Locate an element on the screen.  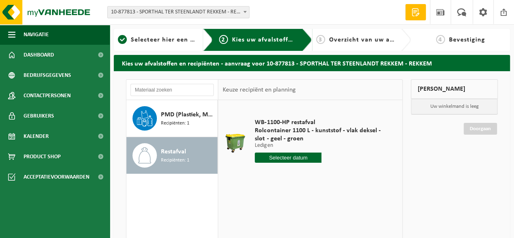
span: Bedrijfsgegevens is located at coordinates (47, 75).